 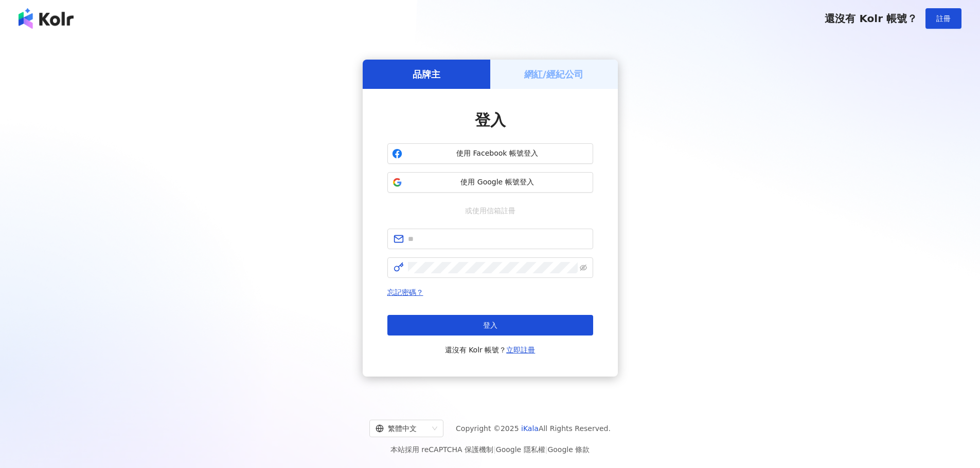 I want to click on img: logo, so click(x=46, y=18).